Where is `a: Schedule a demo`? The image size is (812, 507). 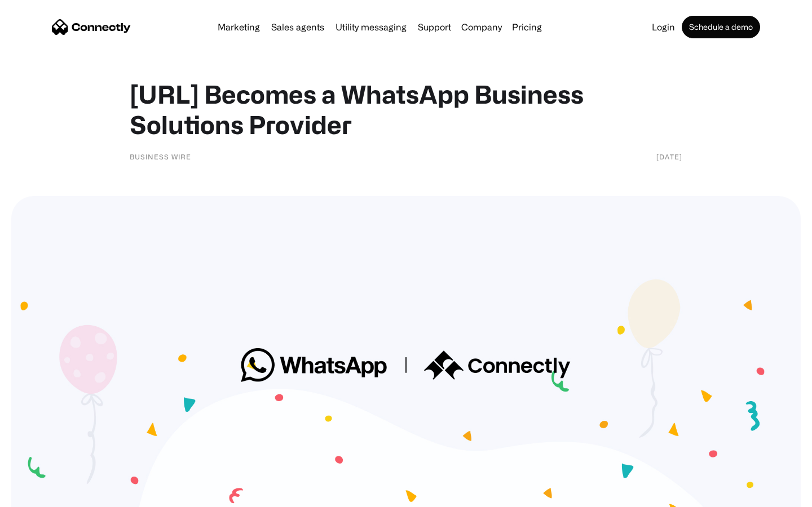 a: Schedule a demo is located at coordinates (721, 27).